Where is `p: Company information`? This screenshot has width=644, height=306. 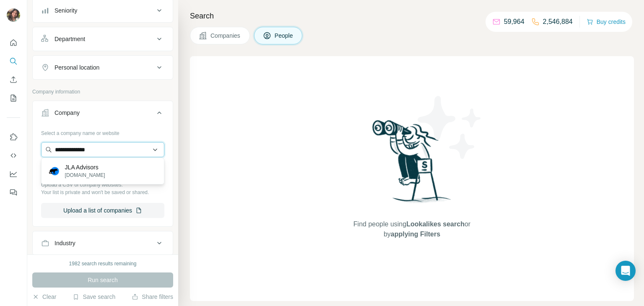 p: Company information is located at coordinates (102, 92).